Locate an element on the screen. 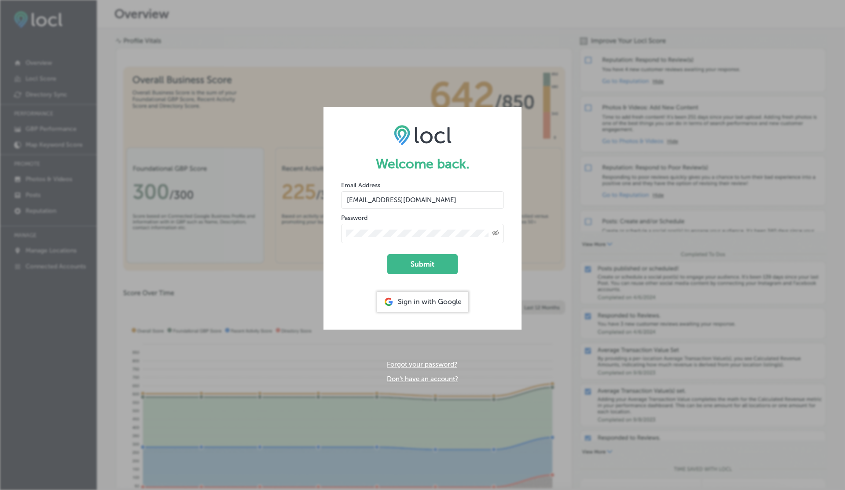  a: Don't have an account? is located at coordinates (423, 379).